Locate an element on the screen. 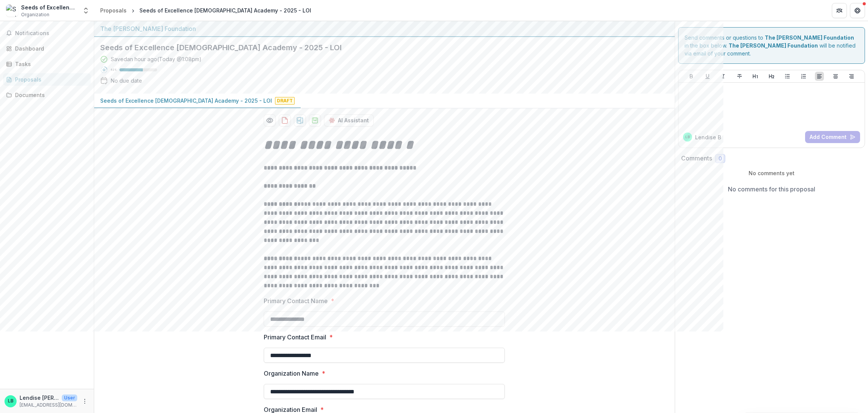 The width and height of the screenshot is (868, 413). button: Align Center is located at coordinates (836, 76).